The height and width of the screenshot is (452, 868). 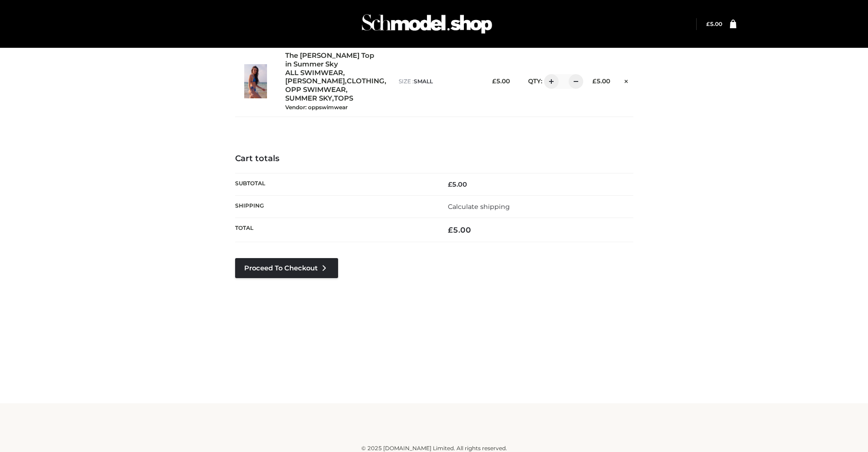 I want to click on a: OPP SWIMWEAR, so click(x=315, y=89).